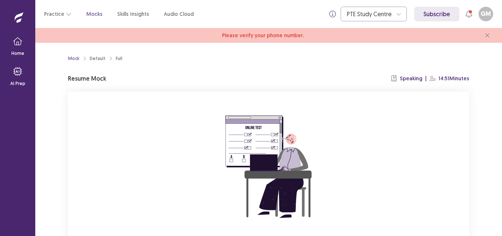  I want to click on p: Speaking, so click(411, 78).